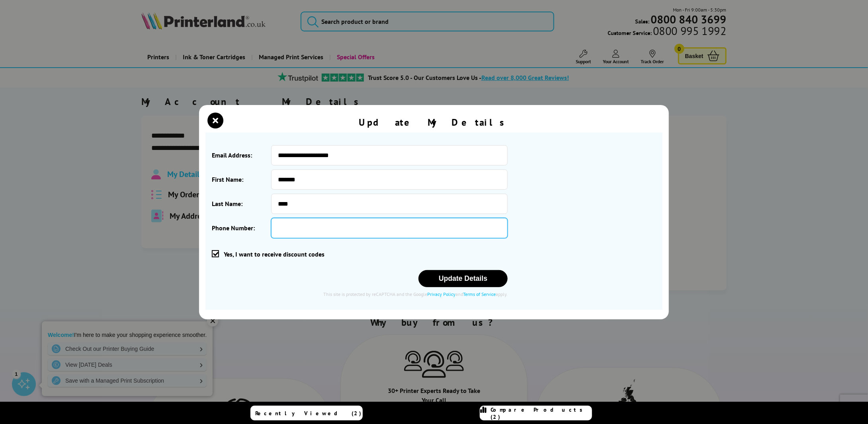  I want to click on div: This site is protected by reCAPTCHA and the Google and apply., so click(359, 294).